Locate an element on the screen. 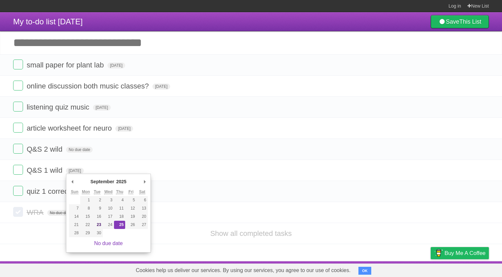  button: 17 is located at coordinates (108, 216).